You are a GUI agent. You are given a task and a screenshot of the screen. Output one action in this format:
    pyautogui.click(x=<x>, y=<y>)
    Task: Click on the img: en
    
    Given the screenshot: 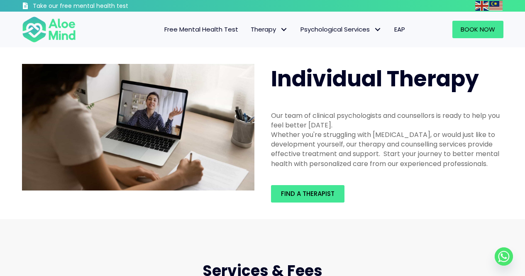 What is the action you would take?
    pyautogui.click(x=482, y=6)
    